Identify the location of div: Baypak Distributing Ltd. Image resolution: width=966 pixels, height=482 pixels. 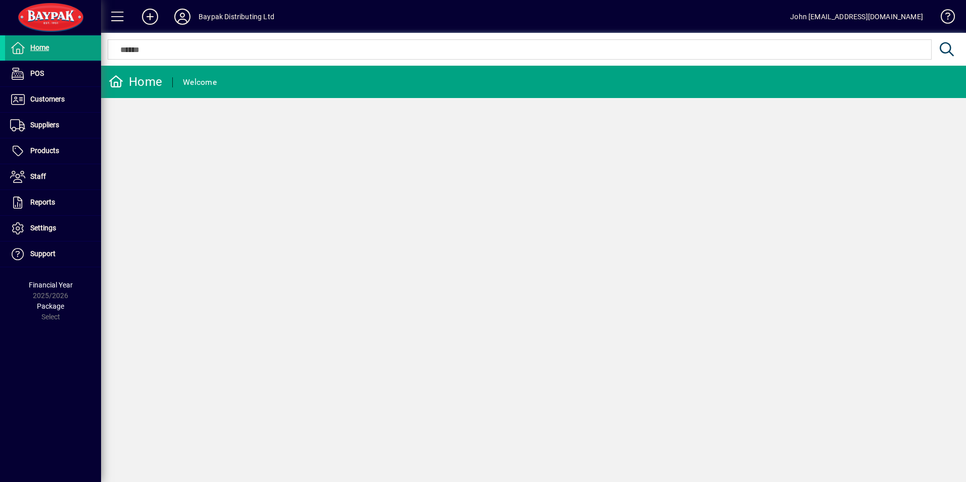
(236, 17).